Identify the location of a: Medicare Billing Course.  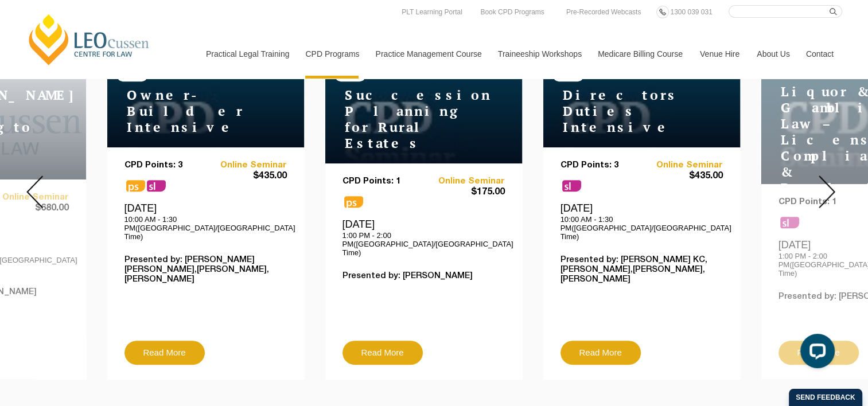
(641, 54).